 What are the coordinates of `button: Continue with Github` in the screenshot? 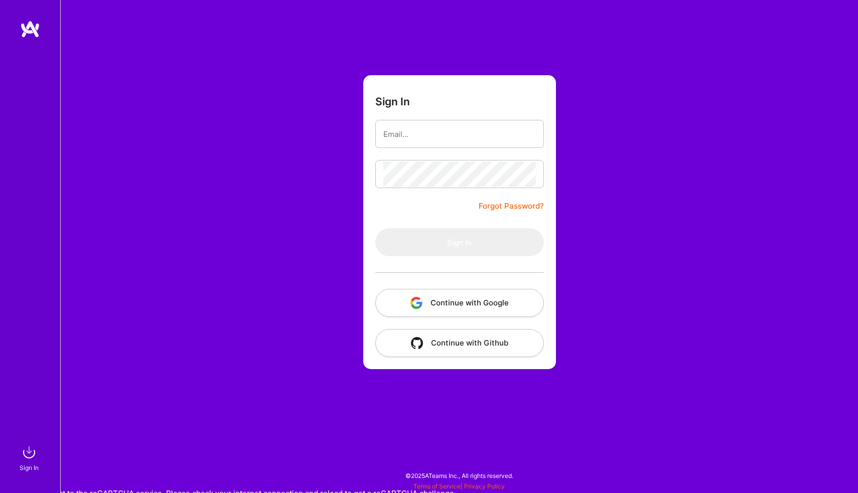 It's located at (460, 343).